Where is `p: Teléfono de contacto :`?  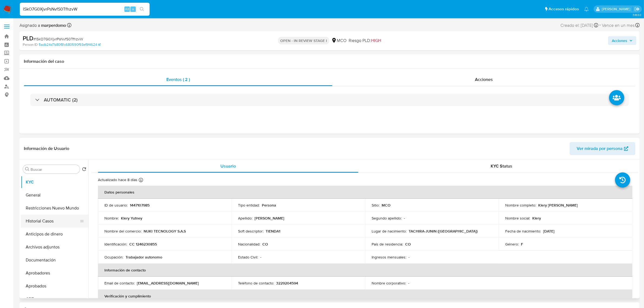
p: Teléfono de contacto : is located at coordinates (256, 283).